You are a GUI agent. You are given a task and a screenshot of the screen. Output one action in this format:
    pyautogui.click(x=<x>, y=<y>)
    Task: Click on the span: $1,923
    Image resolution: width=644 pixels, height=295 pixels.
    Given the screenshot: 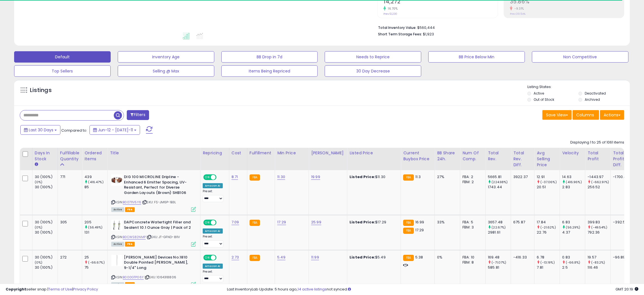 What is the action you would take?
    pyautogui.click(x=429, y=34)
    